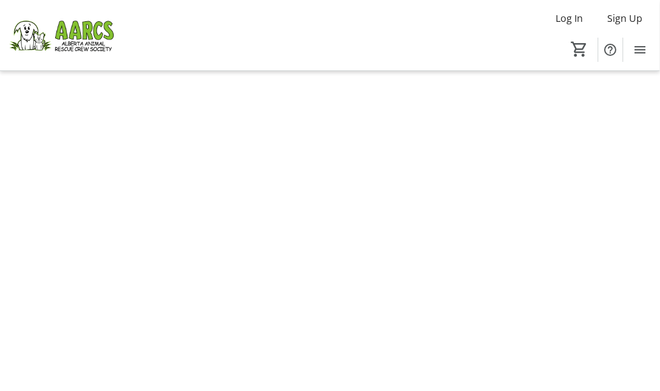 The width and height of the screenshot is (660, 391). Describe the element at coordinates (580, 49) in the screenshot. I see `button: Cart` at that location.